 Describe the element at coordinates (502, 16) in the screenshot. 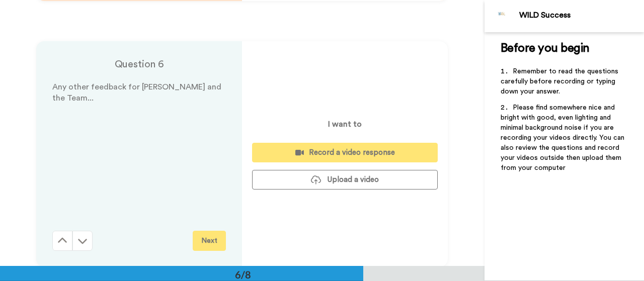

I see `img: Profile Image` at that location.